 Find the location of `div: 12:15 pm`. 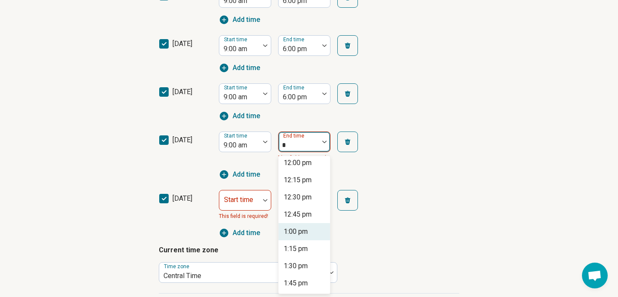

div: 12:15 pm is located at coordinates (298, 180).